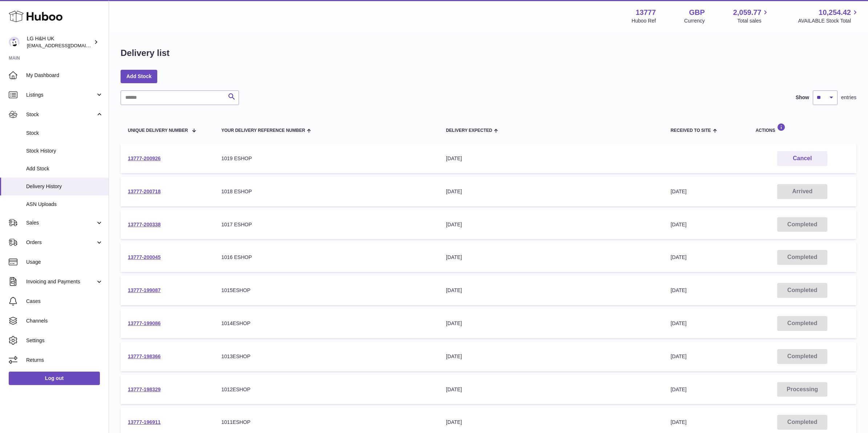 This screenshot has width=868, height=433. I want to click on div: 1012ESHOP, so click(326, 389).